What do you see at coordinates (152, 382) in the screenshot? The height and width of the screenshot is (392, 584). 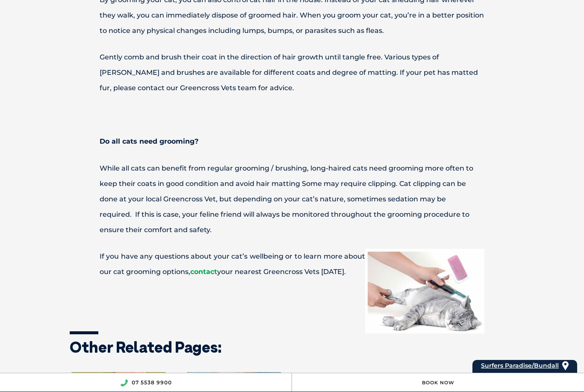 I see `a: 07 5538 9900` at bounding box center [152, 382].